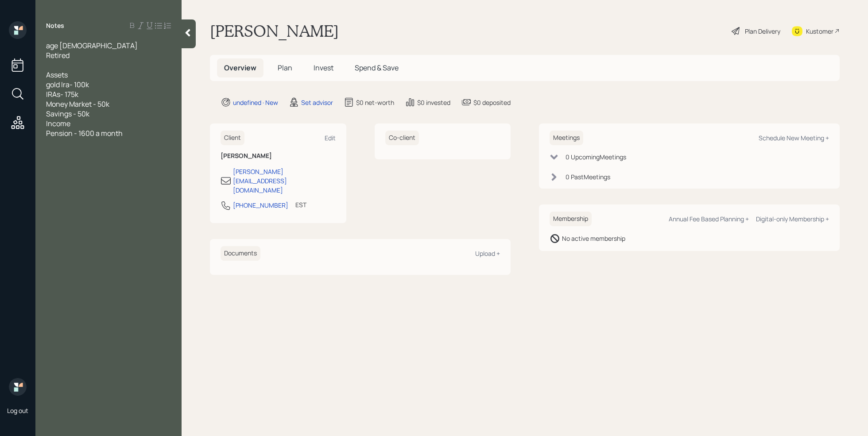 Image resolution: width=868 pixels, height=436 pixels. What do you see at coordinates (375, 102) in the screenshot?
I see `div: $0 net-worth` at bounding box center [375, 102].